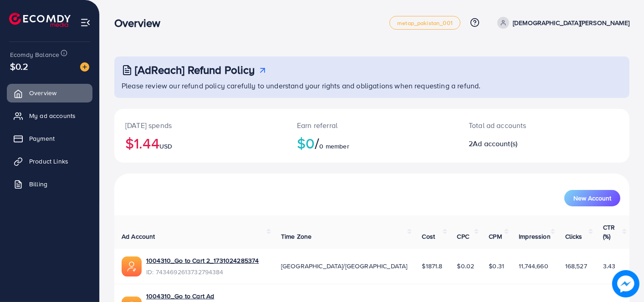 This screenshot has width=644, height=302. I want to click on span: $0.2, so click(19, 66).